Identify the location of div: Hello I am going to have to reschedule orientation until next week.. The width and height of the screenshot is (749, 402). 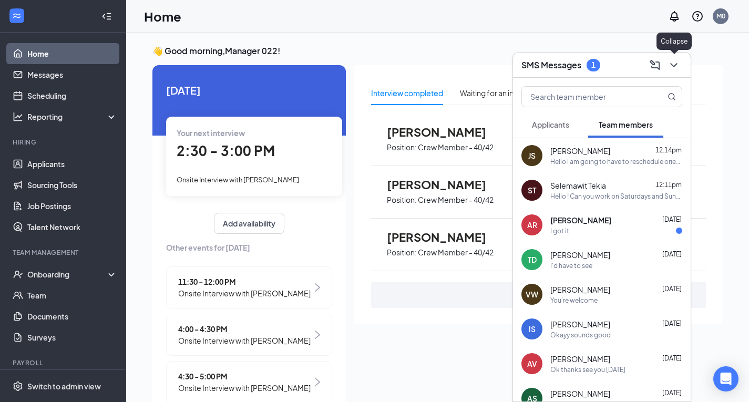
(616, 161).